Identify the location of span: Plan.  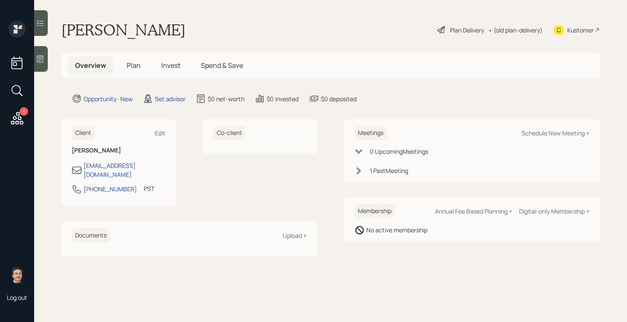
(134, 65).